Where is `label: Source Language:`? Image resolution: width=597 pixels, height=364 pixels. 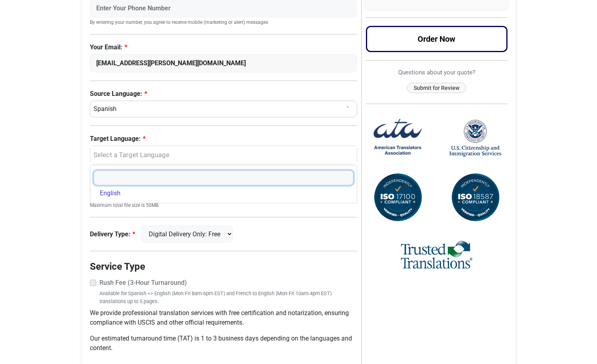 label: Source Language: is located at coordinates (224, 94).